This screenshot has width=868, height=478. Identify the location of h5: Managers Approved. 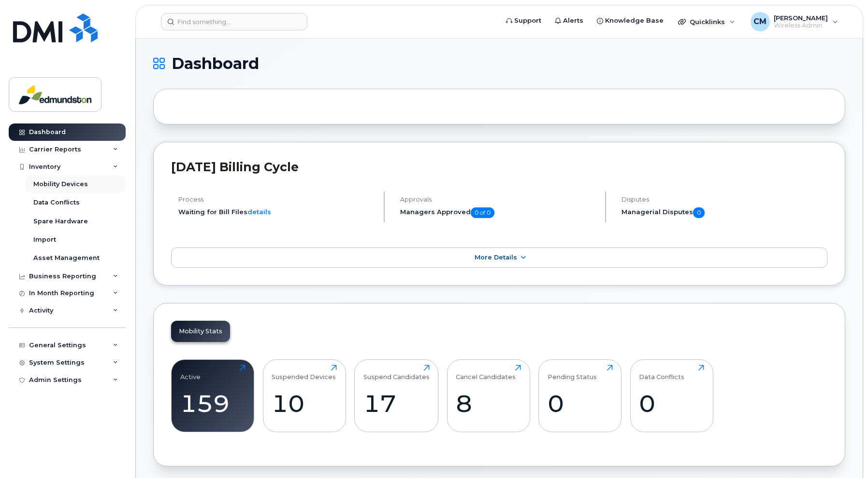
(498, 213).